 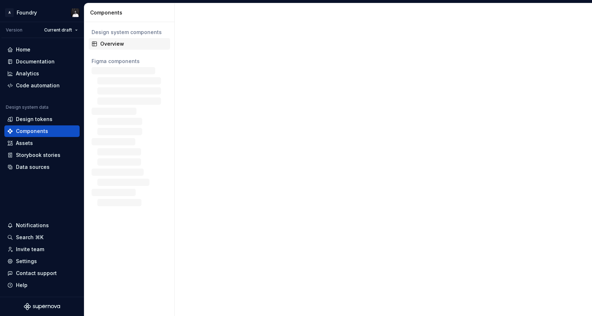 What do you see at coordinates (42, 261) in the screenshot?
I see `a: Settings` at bounding box center [42, 261].